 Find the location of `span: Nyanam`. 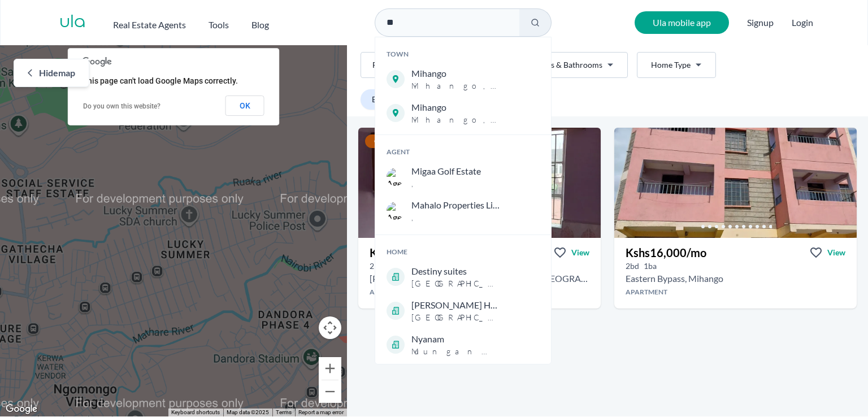

span: Nyanam is located at coordinates (456, 339).